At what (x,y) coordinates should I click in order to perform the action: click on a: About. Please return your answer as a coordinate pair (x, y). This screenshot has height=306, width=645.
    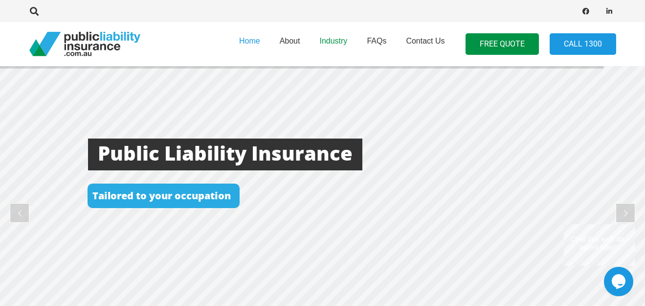
    Looking at the image, I should click on (290, 44).